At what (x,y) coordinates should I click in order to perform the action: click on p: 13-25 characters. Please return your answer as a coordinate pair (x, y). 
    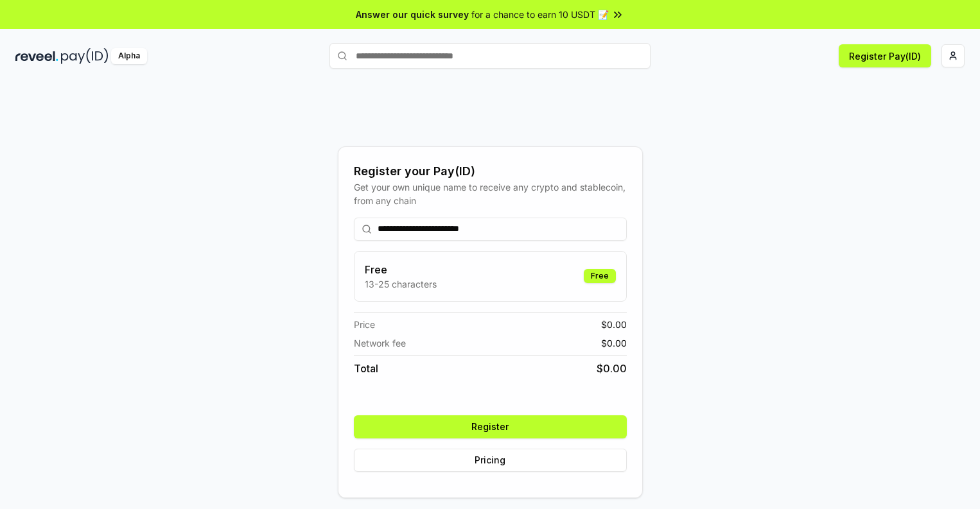
    Looking at the image, I should click on (401, 284).